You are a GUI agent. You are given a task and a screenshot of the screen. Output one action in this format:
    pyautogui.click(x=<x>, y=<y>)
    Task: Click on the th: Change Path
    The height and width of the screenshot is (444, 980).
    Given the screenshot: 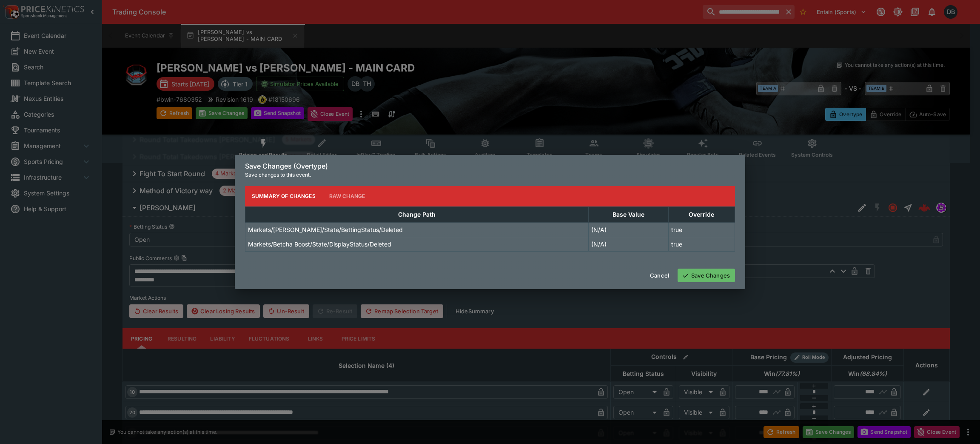 What is the action you would take?
    pyautogui.click(x=417, y=214)
    